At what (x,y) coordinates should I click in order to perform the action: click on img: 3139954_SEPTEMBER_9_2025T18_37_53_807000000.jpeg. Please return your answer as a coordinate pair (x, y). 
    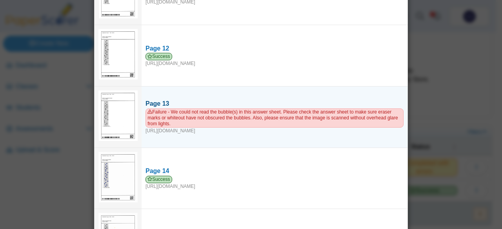
    Looking at the image, I should click on (118, 177).